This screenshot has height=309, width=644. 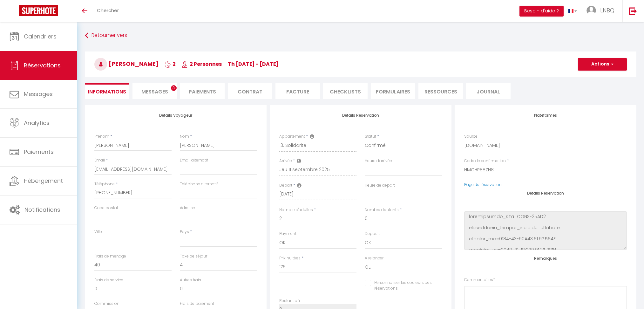 What do you see at coordinates (479, 280) in the screenshot?
I see `label: Commentaires` at bounding box center [479, 280].